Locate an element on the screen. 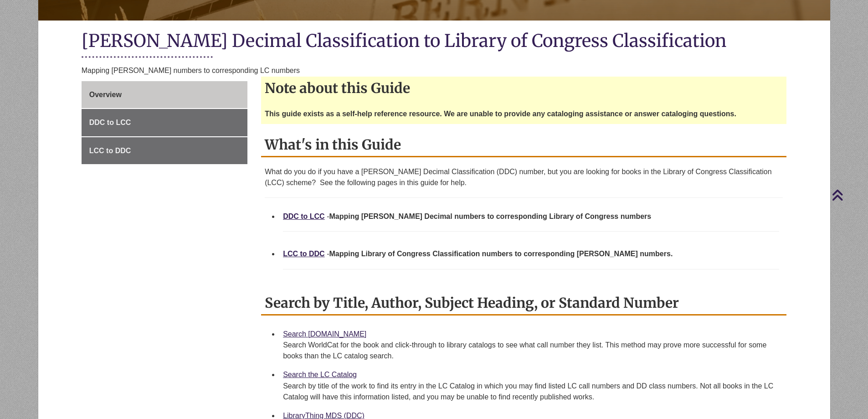 This screenshot has width=868, height=419. a: Back to Top is located at coordinates (848, 195).